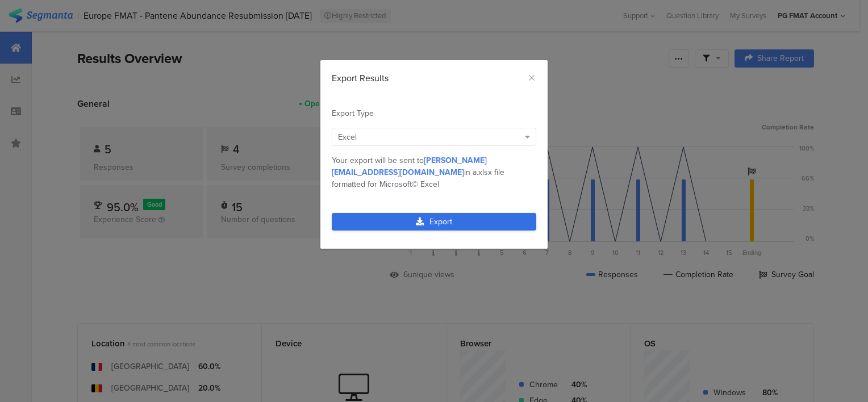 The height and width of the screenshot is (402, 868). Describe the element at coordinates (532, 78) in the screenshot. I see `button: Close` at that location.